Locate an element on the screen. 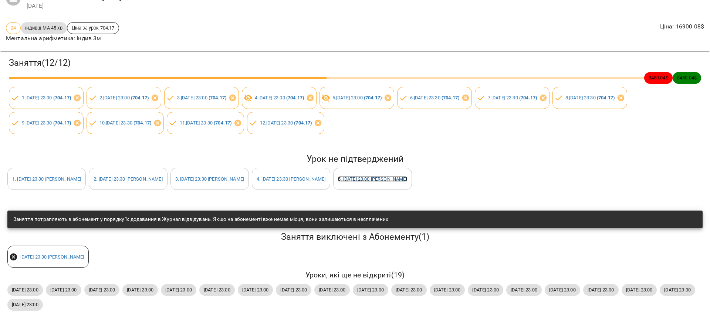  span: 24 is located at coordinates (13, 28).